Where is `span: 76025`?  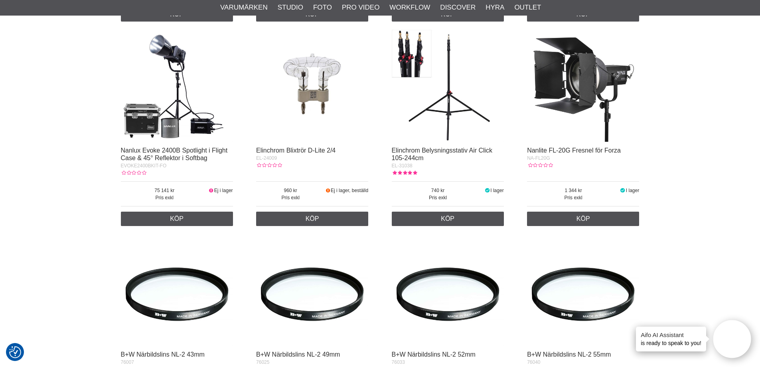
span: 76025 is located at coordinates (262, 362).